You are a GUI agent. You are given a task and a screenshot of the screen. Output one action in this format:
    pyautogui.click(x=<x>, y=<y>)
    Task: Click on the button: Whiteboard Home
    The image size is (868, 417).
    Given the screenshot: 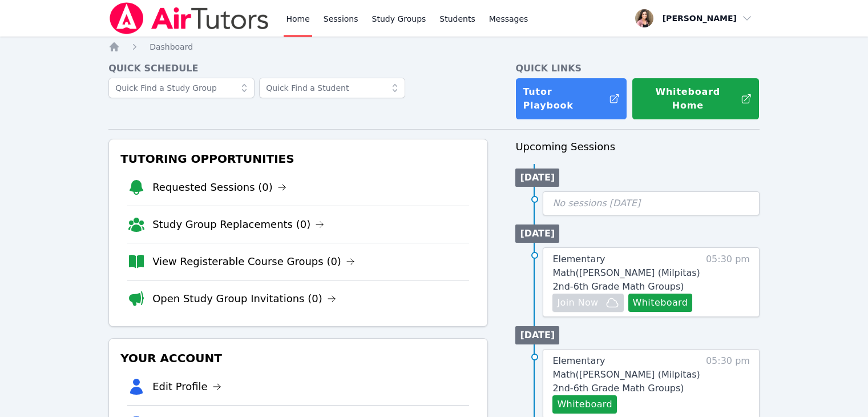 What is the action you would take?
    pyautogui.click(x=696, y=99)
    